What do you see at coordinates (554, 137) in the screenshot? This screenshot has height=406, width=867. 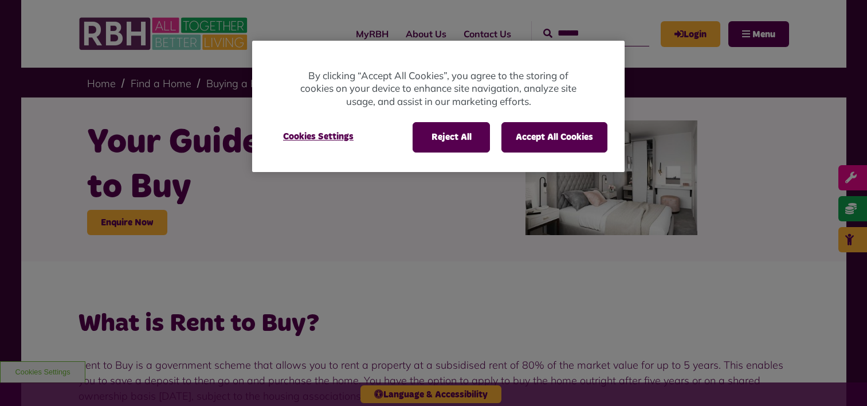 I see `button: Accept All Cookies` at bounding box center [554, 137].